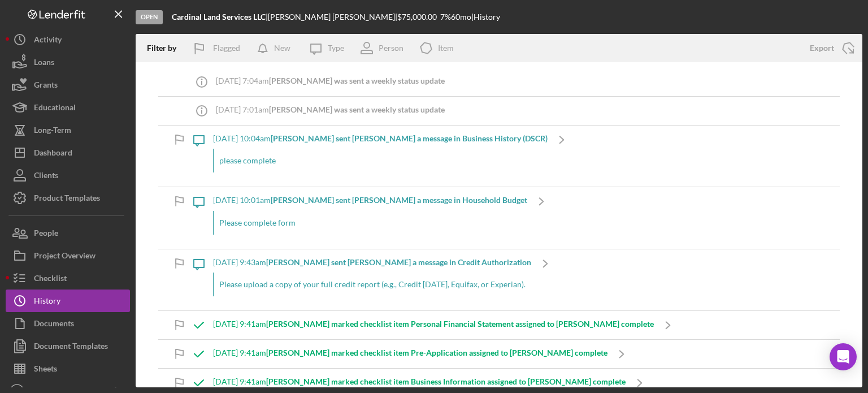 The width and height of the screenshot is (868, 393). I want to click on a: Sheets, so click(68, 368).